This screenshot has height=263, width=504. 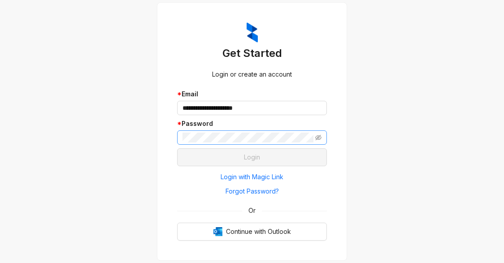 What do you see at coordinates (252, 232) in the screenshot?
I see `button: OutlookContinue with Outlook` at bounding box center [252, 232].